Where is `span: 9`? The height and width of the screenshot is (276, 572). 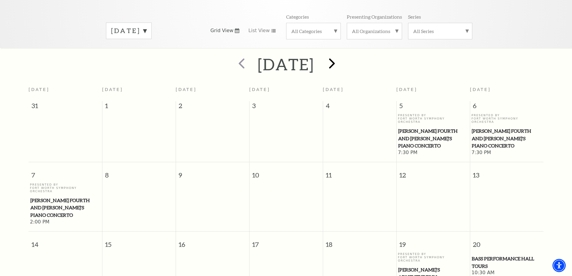 span: 9 is located at coordinates (212, 172).